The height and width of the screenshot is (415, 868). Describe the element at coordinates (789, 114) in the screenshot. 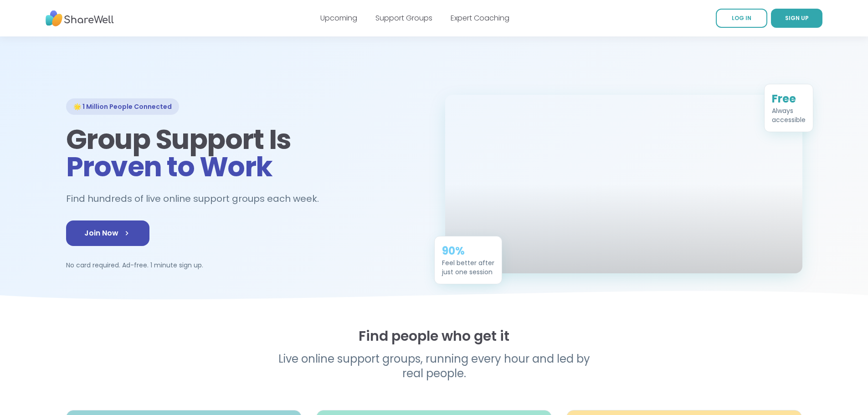

I see `div: Always accessible` at that location.